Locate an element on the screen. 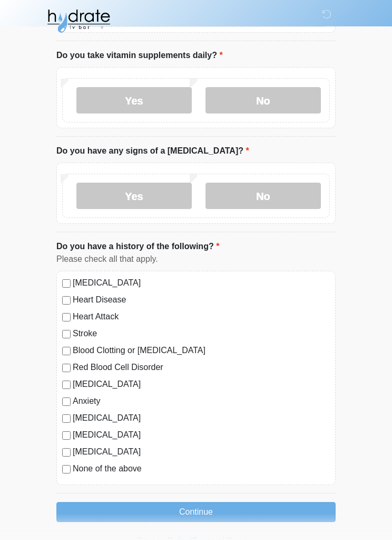  img: Hydrate IV Bar - Glendale Logo is located at coordinates (79, 21).